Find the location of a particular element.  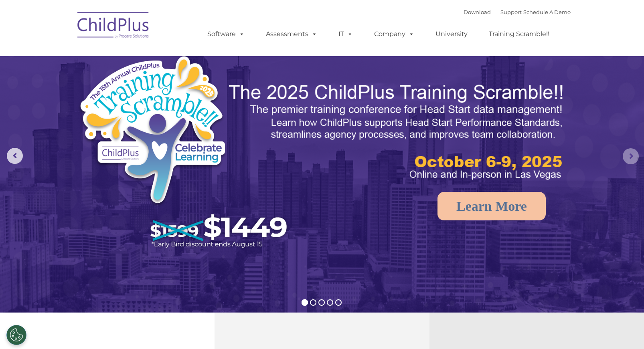

a: Company is located at coordinates (394, 34).